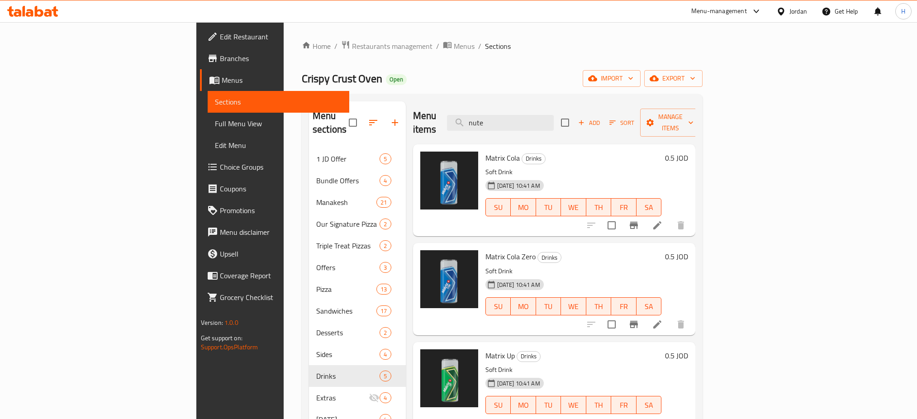 The image size is (917, 419). What do you see at coordinates (396, 80) in the screenshot?
I see `div: Open` at bounding box center [396, 80].